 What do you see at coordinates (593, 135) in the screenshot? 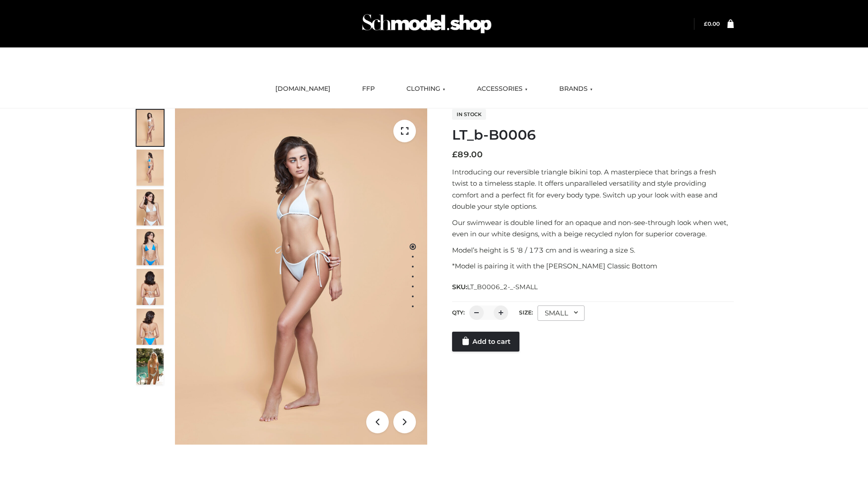
I see `h1: LT_b-B0006` at bounding box center [593, 135].